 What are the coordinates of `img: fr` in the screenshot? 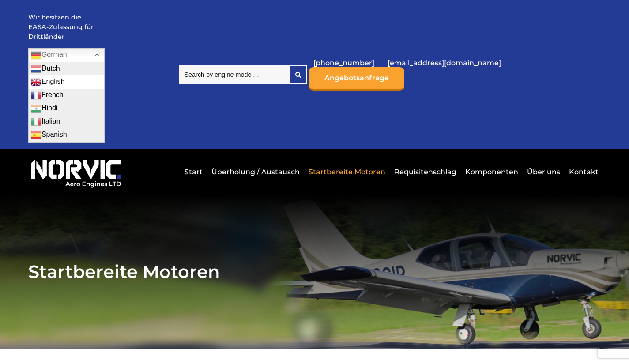 It's located at (36, 95).